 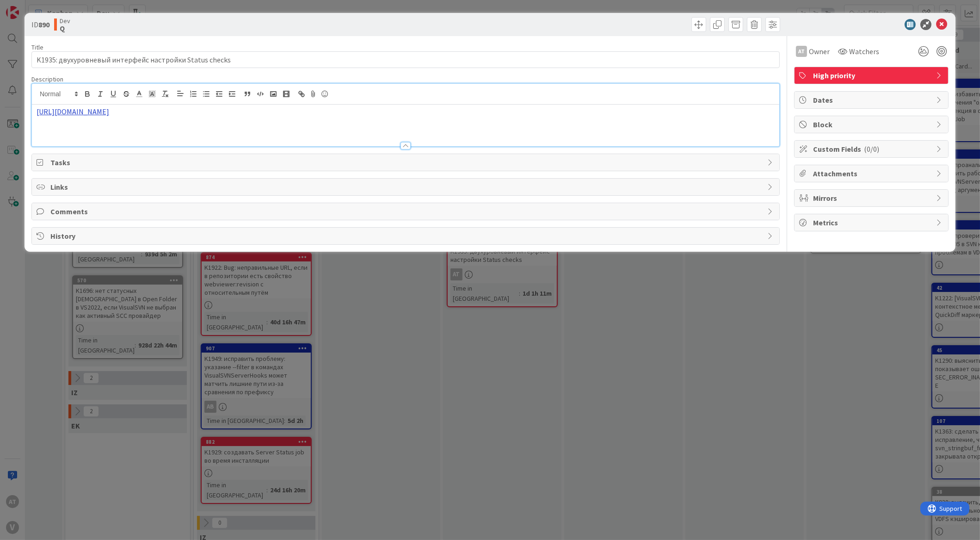 I want to click on span: Dev, so click(x=65, y=21).